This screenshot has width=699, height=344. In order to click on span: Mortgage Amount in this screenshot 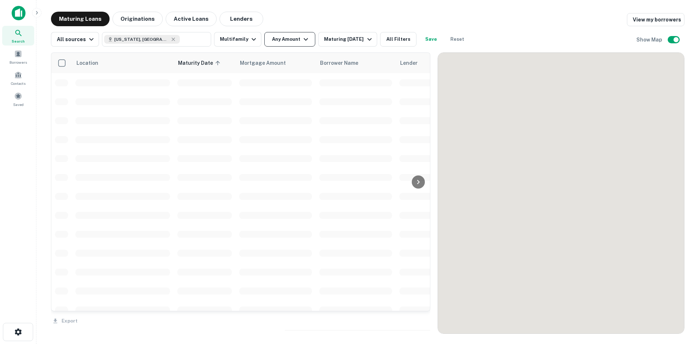, I will do `click(268, 63)`.